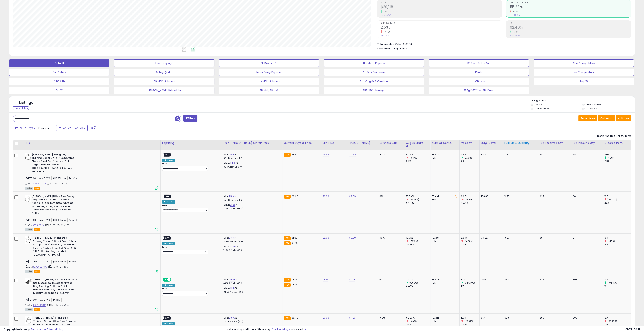 The image size is (644, 333). What do you see at coordinates (386, 12) in the screenshot?
I see `small: 1.29%` at bounding box center [386, 12].